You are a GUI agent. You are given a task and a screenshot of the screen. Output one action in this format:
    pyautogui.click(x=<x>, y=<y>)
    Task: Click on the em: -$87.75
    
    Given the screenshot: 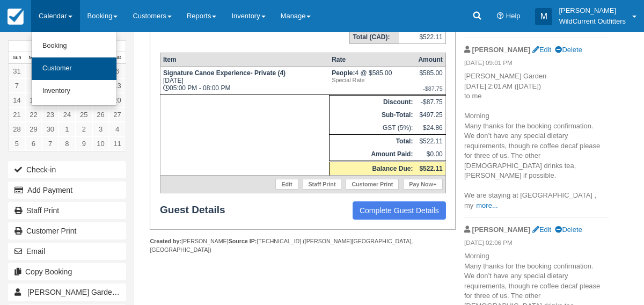 What is the action you would take?
    pyautogui.click(x=430, y=88)
    